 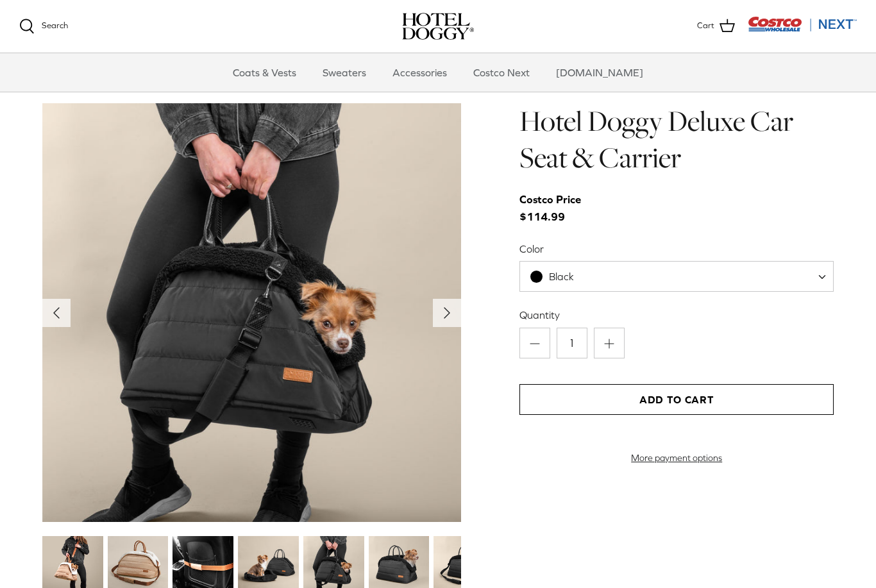 I want to click on img: hoteldoggycom, so click(x=438, y=26).